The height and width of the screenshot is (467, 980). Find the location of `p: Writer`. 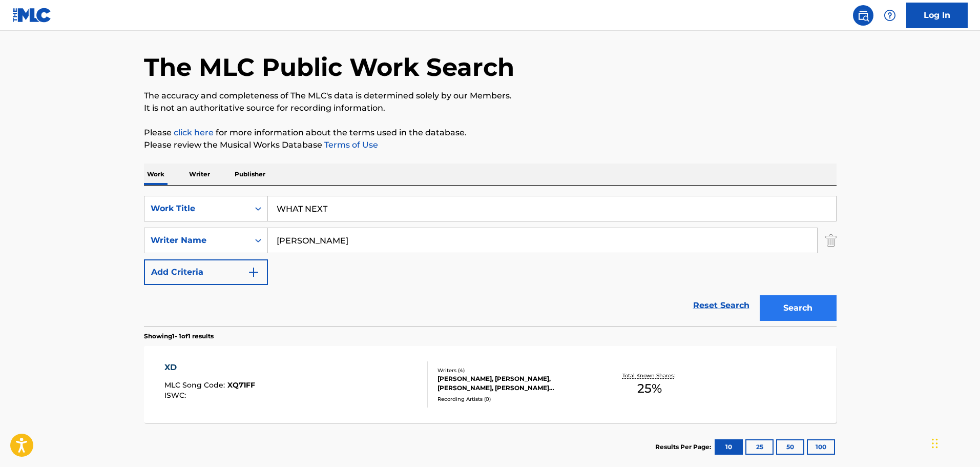

p: Writer is located at coordinates (199, 175).